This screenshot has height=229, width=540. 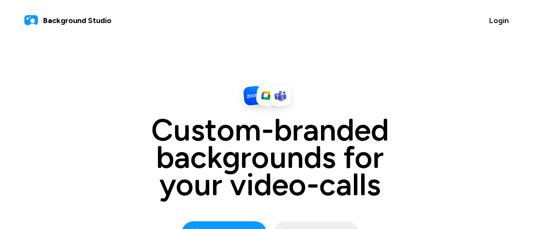 I want to click on span: Login, so click(x=499, y=20).